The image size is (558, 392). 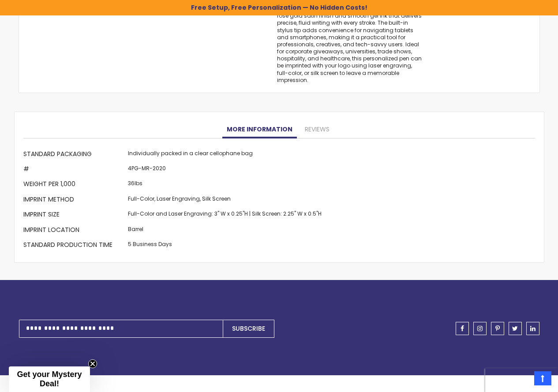 What do you see at coordinates (224, 246) in the screenshot?
I see `td: 5 Business Days` at bounding box center [224, 246].